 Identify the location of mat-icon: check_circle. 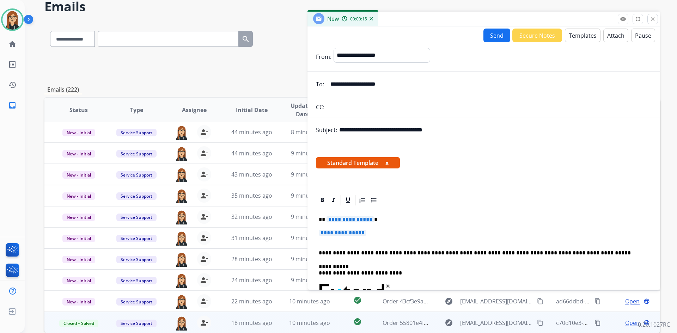
(357, 300).